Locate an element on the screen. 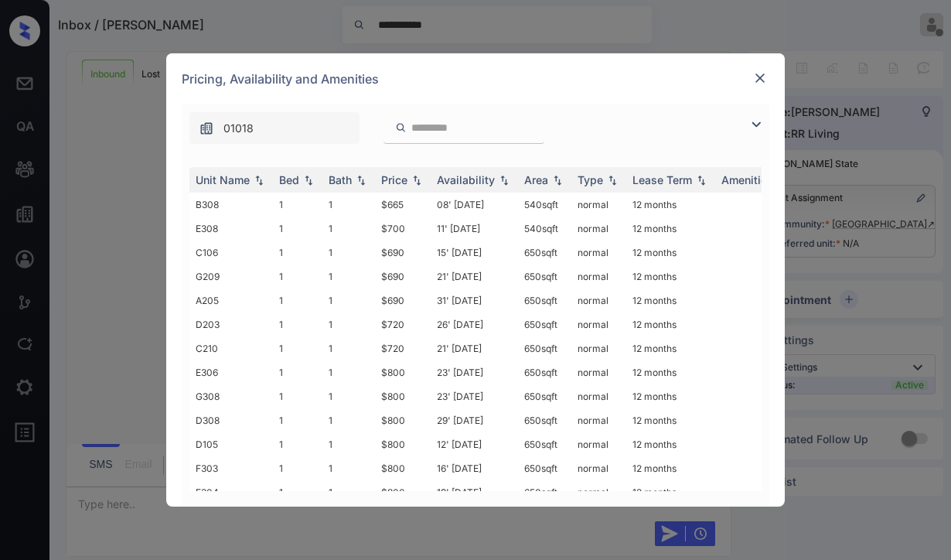 The image size is (951, 560). div: Bed is located at coordinates (289, 179).